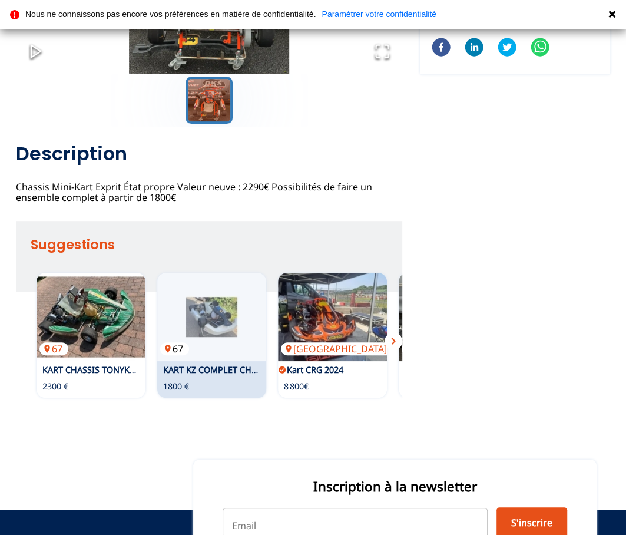 This screenshot has width=626, height=535. What do you see at coordinates (91, 317) in the screenshot?
I see `img: KART CHASSIS TONYKART à MOTEUR IAME X30` at bounding box center [91, 317].